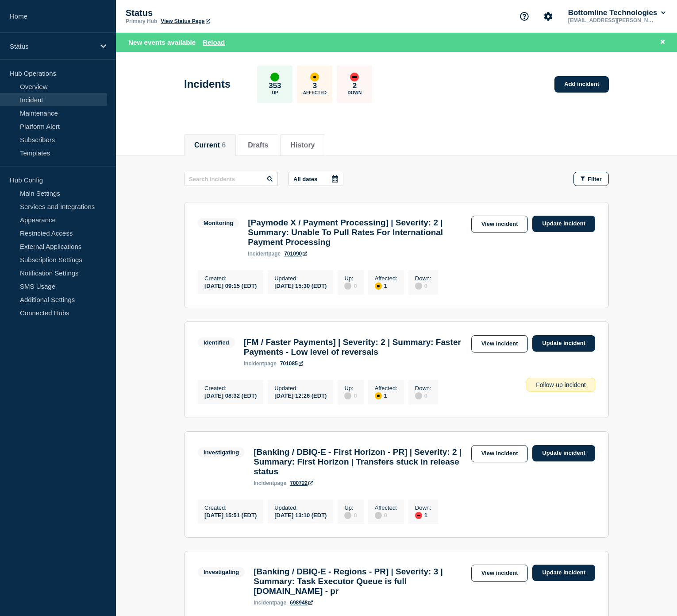 This screenshot has height=616, width=677. I want to click on span: Filter, so click(595, 179).